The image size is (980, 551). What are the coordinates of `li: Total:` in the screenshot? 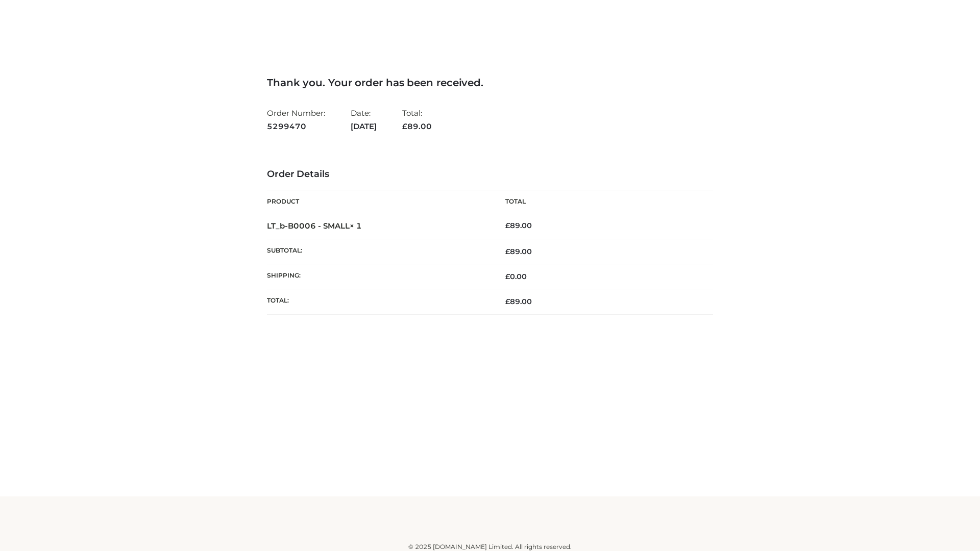 It's located at (417, 120).